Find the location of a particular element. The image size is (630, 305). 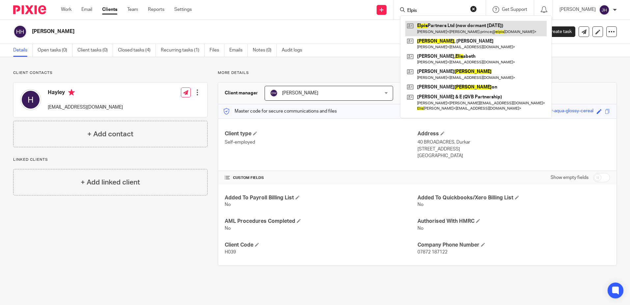

a: Create task is located at coordinates (557, 32).